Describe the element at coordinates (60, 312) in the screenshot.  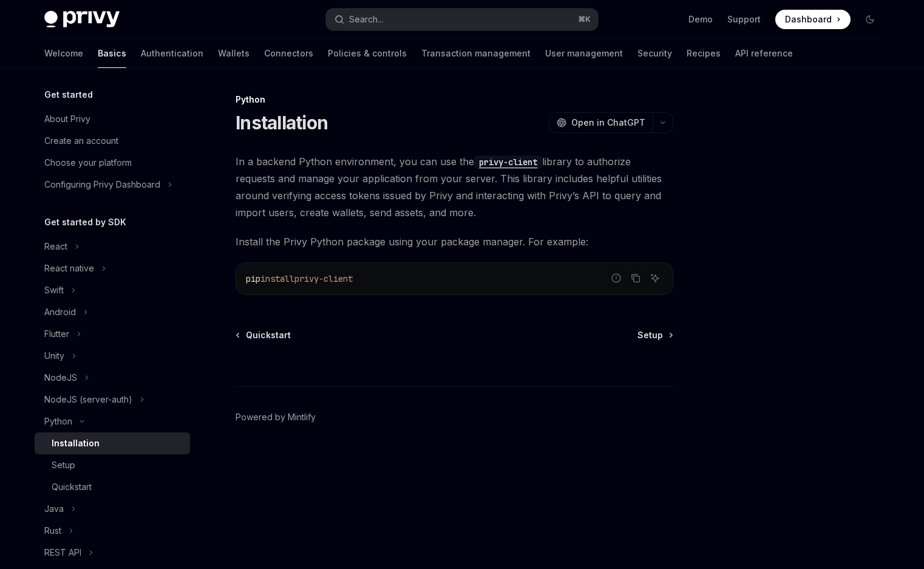
I see `div: Android` at that location.